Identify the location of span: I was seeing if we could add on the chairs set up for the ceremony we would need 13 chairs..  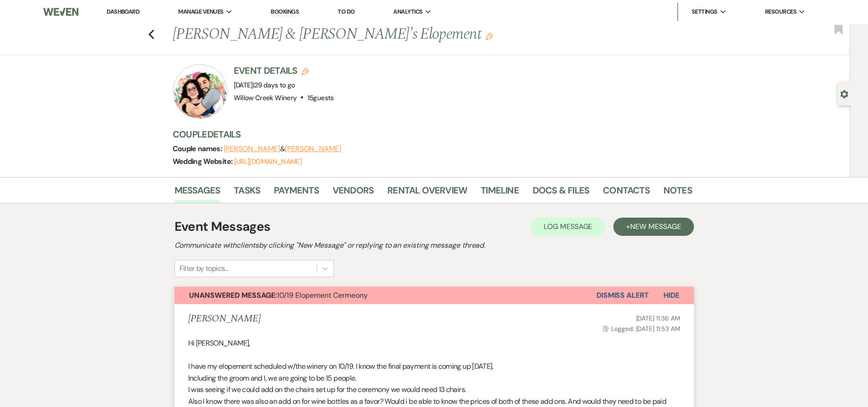
(327, 389).